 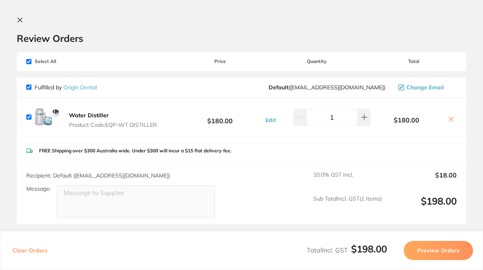 I want to click on span: Change Email, so click(x=425, y=87).